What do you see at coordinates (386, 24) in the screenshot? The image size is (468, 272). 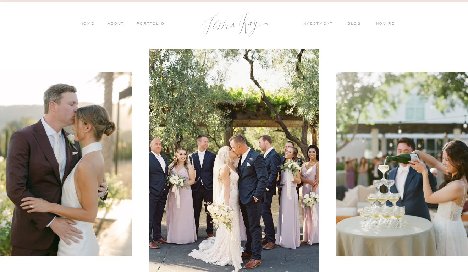 I see `a: inquire` at bounding box center [386, 24].